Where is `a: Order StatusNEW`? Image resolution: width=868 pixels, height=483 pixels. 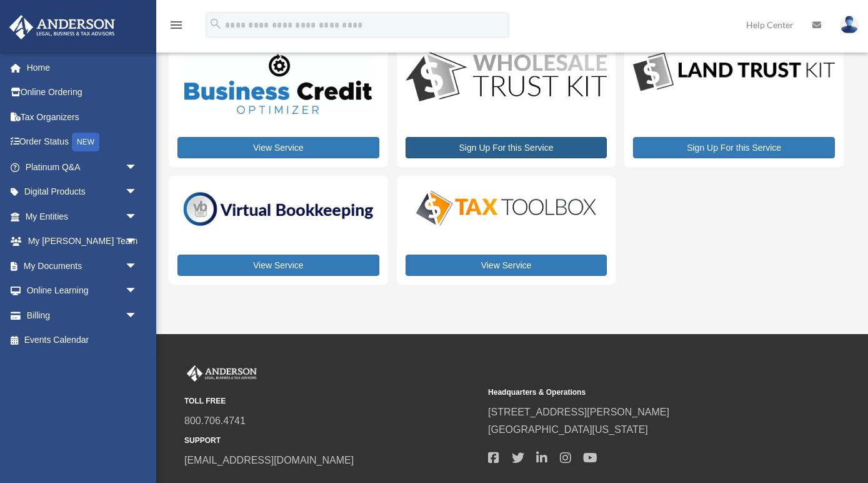 a: Order StatusNEW is located at coordinates (83, 142).